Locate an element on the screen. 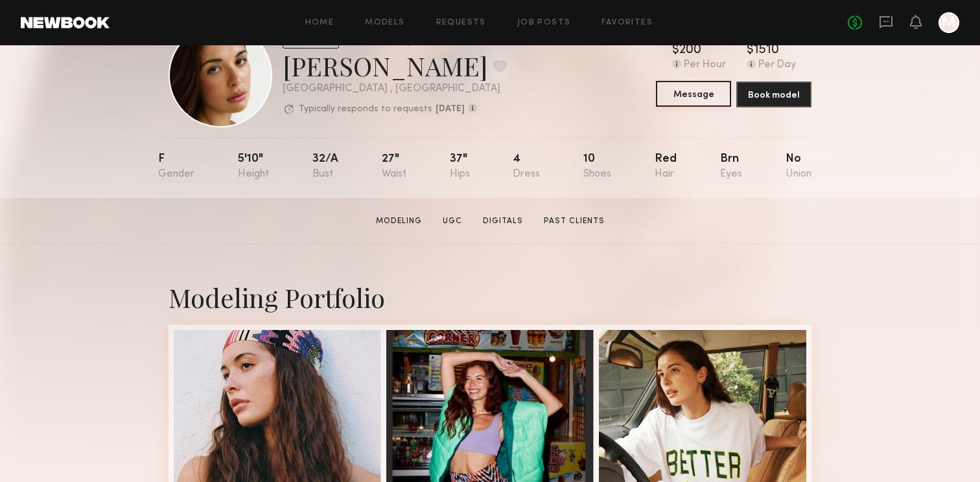  a: Job Posts is located at coordinates (543, 23).